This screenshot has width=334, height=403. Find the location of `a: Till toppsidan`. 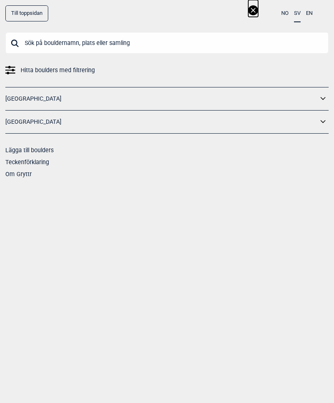

a: Till toppsidan is located at coordinates (27, 13).